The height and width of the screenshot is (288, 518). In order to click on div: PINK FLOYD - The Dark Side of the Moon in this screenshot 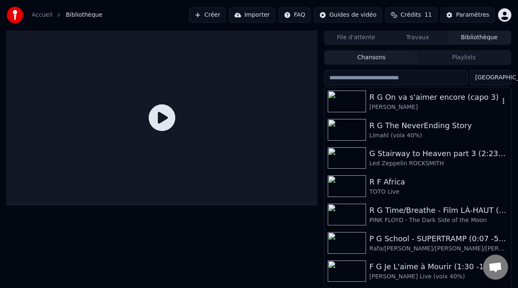, I will do `click(439, 220)`.